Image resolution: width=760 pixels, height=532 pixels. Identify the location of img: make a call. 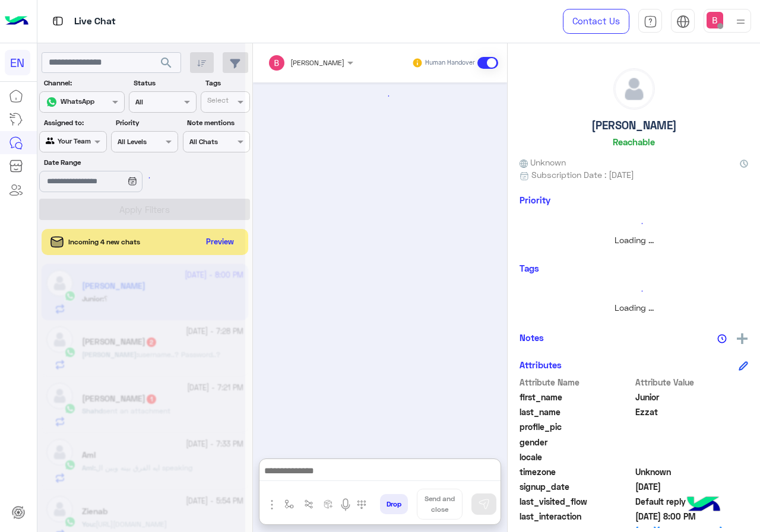
(362, 505).